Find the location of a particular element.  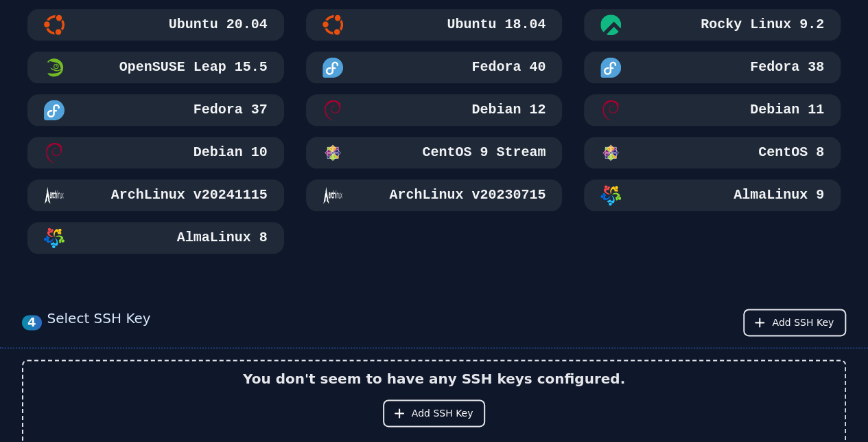

img: Fedora 40 is located at coordinates (333, 67).